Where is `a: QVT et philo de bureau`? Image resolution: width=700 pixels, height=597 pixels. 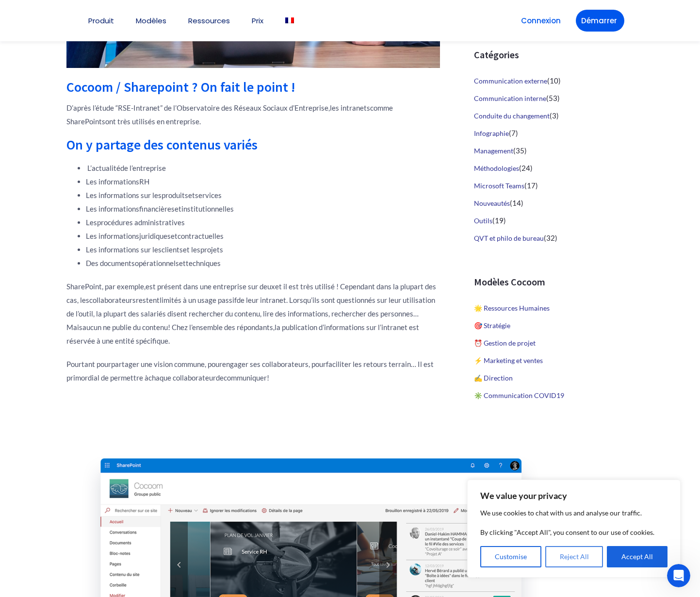 a: QVT et philo de bureau is located at coordinates (509, 238).